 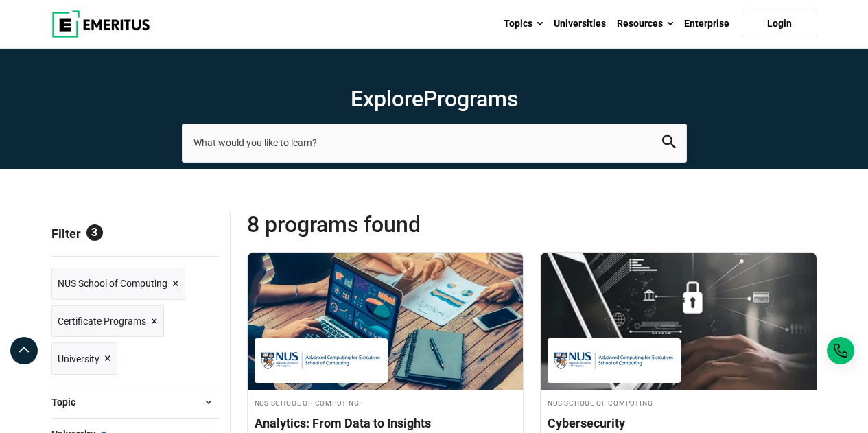 What do you see at coordinates (679, 321) in the screenshot?
I see `img: Cybersecurity | Online Cybersecurity Course` at bounding box center [679, 321].